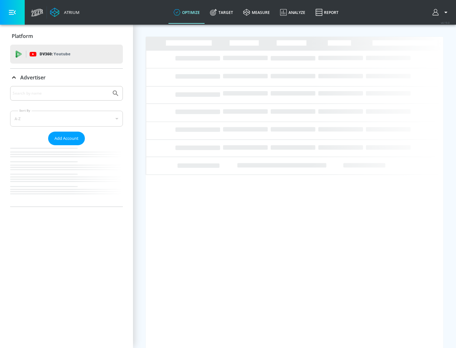 The height and width of the screenshot is (348, 456). Describe the element at coordinates (67, 54) in the screenshot. I see `div: DV360: Youtube` at that location.